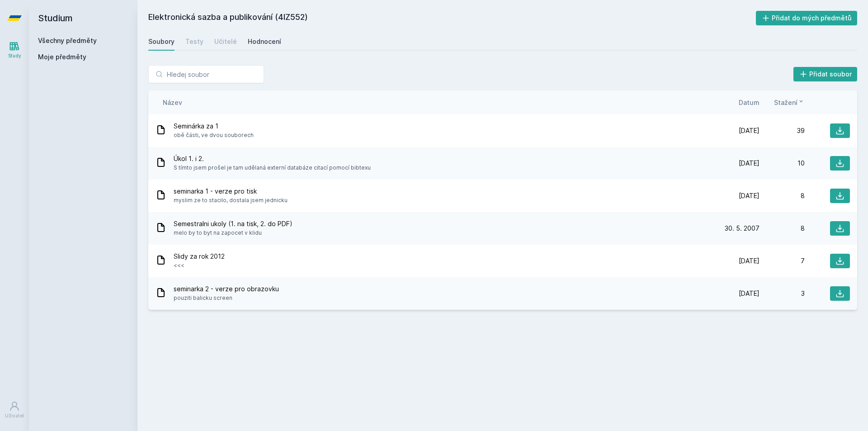  What do you see at coordinates (15, 409) in the screenshot?
I see `a: Uživatel` at bounding box center [15, 409].